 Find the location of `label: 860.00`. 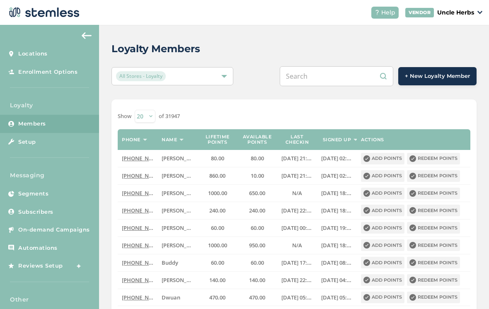

label: 860.00 is located at coordinates (217, 176).